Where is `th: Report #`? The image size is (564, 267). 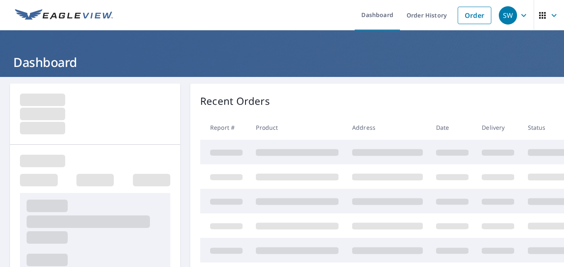 th: Report # is located at coordinates (225, 127).